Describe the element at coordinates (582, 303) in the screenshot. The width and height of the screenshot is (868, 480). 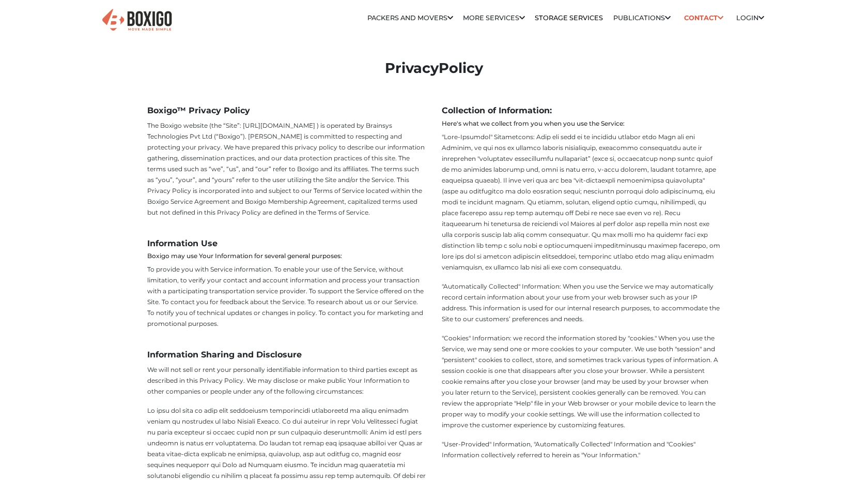
I see `p: "Automatically Collected" Information: When you use the Service we may automatically record certa...` at that location.